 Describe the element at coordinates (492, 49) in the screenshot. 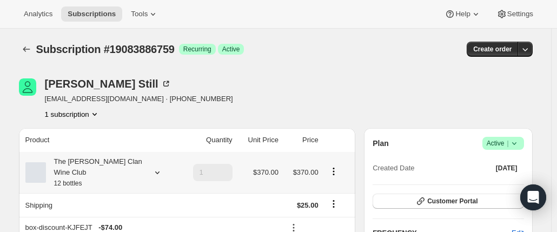

I see `button: Create order` at that location.